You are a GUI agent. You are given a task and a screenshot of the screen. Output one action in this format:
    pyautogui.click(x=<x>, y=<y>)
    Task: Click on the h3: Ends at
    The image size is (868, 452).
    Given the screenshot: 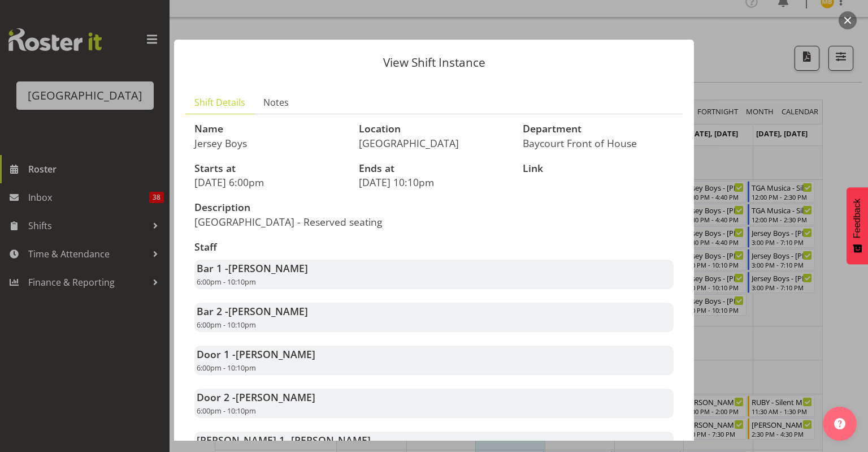 What is the action you would take?
    pyautogui.click(x=434, y=168)
    